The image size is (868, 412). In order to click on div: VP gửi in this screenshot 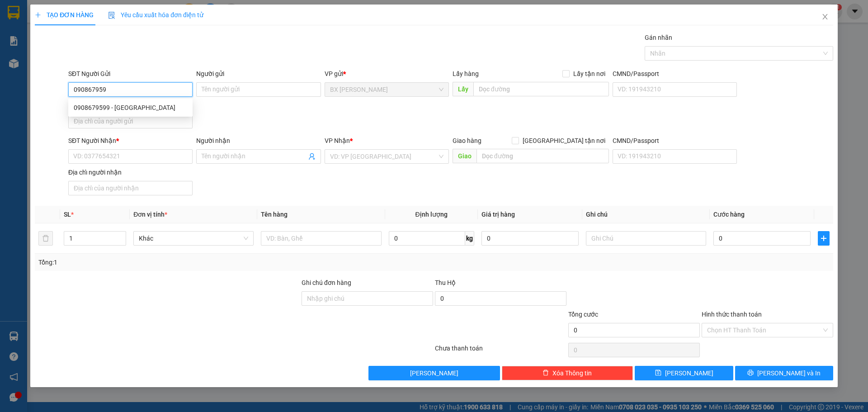, I will do `click(387, 74)`.